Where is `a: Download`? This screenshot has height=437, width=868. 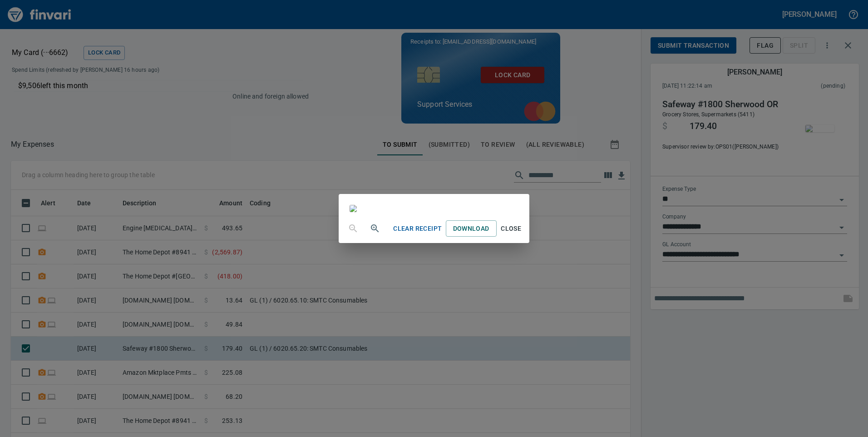
a: Download is located at coordinates (472, 229).